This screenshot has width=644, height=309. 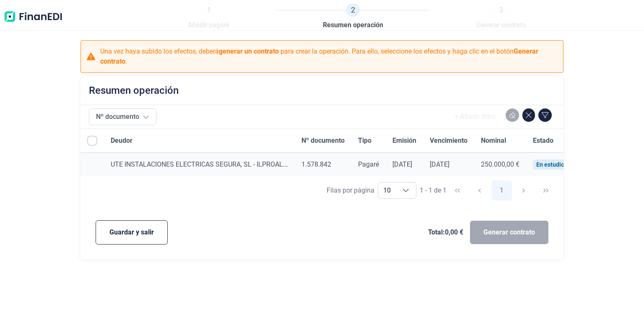 What do you see at coordinates (524, 191) in the screenshot?
I see `button: Next Page` at bounding box center [524, 191].